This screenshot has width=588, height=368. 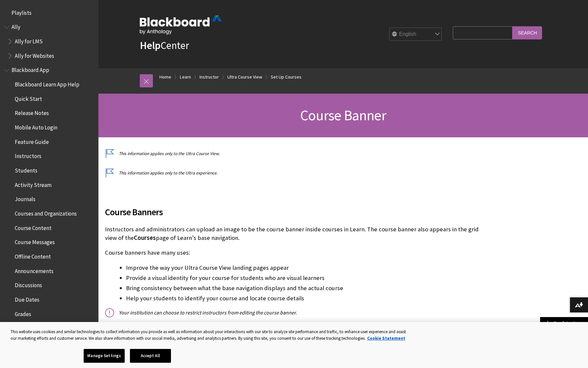 I want to click on li: Improve the way your Ultra Course View landing pages appear, so click(x=305, y=268).